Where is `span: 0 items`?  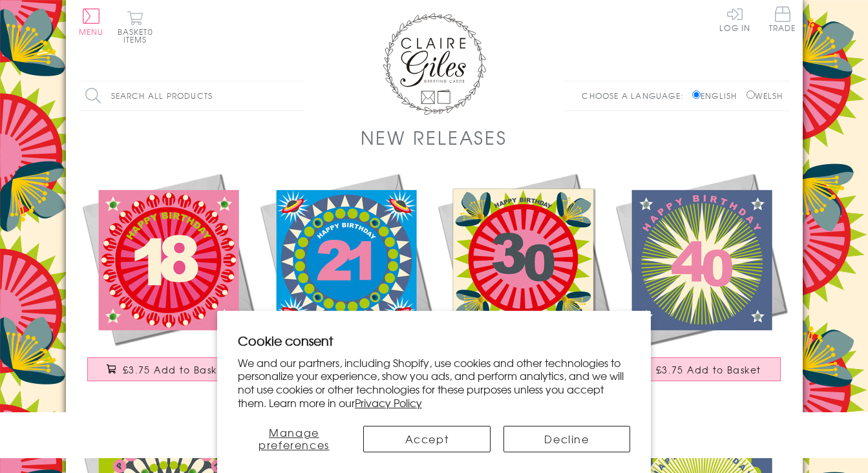
span: 0 items is located at coordinates (138, 36).